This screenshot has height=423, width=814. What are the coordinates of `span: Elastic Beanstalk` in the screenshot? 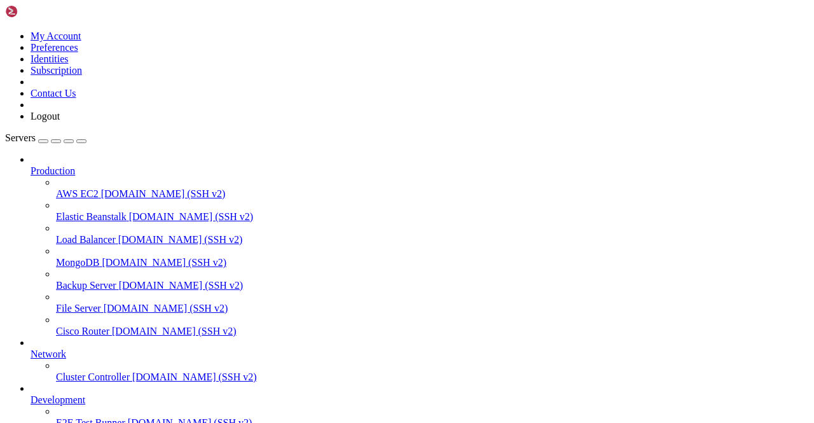 It's located at (91, 216).